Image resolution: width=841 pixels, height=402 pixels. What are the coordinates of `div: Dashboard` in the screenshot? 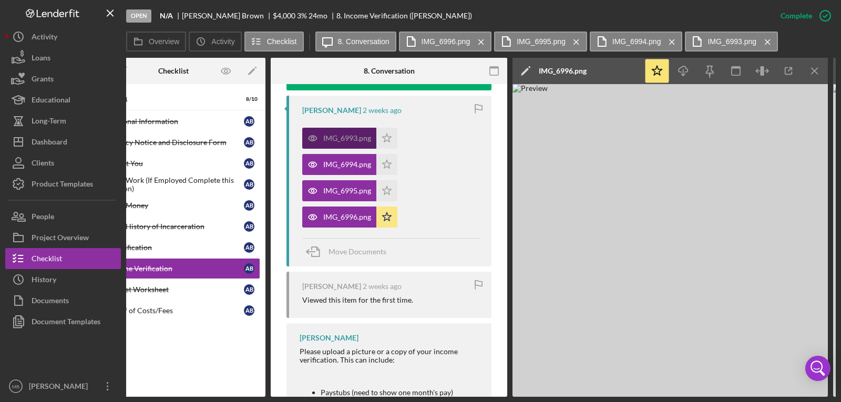 It's located at (49, 143).